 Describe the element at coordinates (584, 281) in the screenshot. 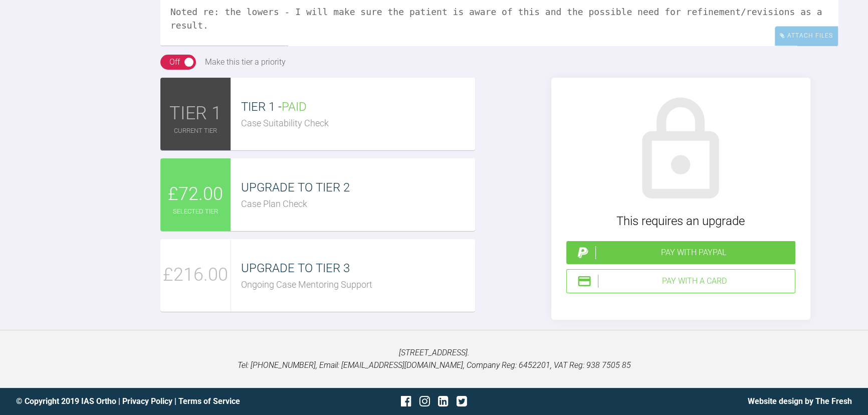

I see `img: stripeIcon.ae7d7783.svg` at that location.